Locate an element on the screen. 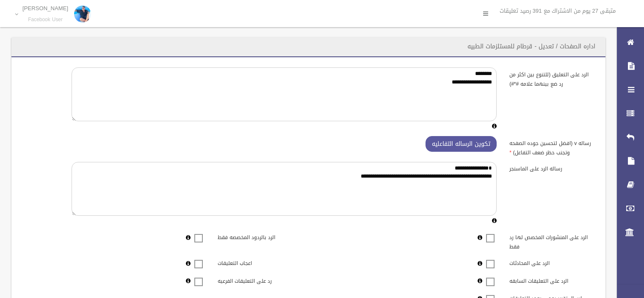 This screenshot has width=644, height=298. label: رساله v (افضل لتحسين جوده الصفحه وتجنب حظر ضعف التفاعل) is located at coordinates (552, 147).